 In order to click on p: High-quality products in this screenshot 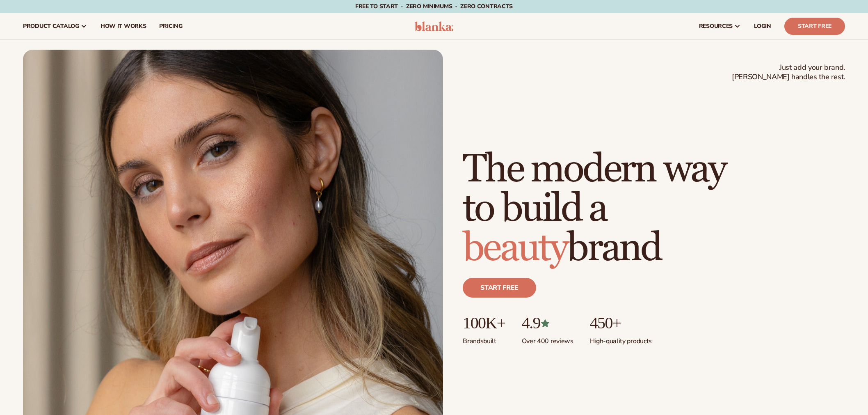, I will do `click(621, 339)`.